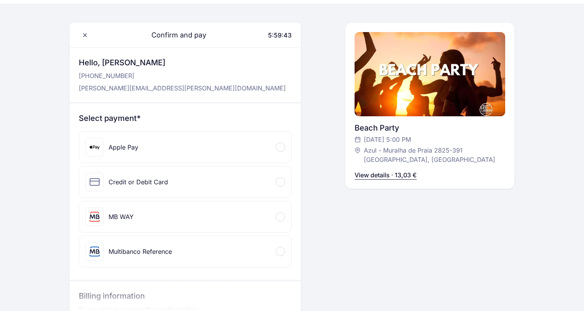 The image size is (584, 311). What do you see at coordinates (138, 182) in the screenshot?
I see `div: Credit or Debit Card` at bounding box center [138, 182].